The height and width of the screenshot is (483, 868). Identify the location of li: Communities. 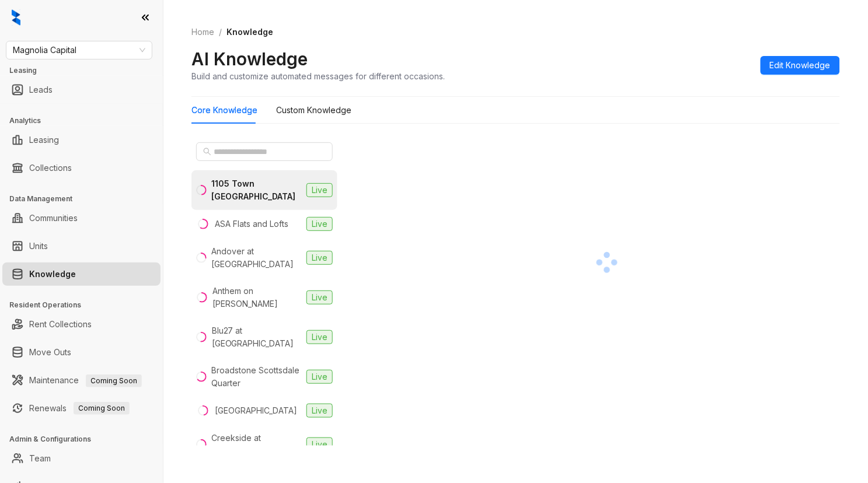
(81, 218).